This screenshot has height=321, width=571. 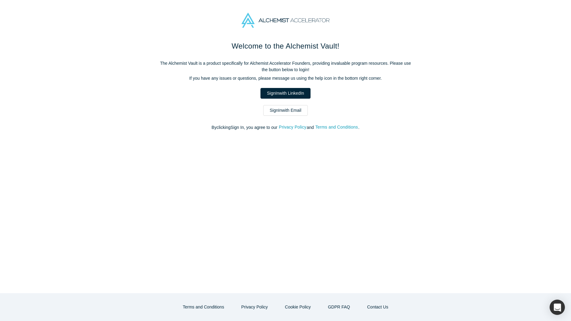 What do you see at coordinates (285, 93) in the screenshot?
I see `a: SignInwith LinkedIn` at bounding box center [285, 93].